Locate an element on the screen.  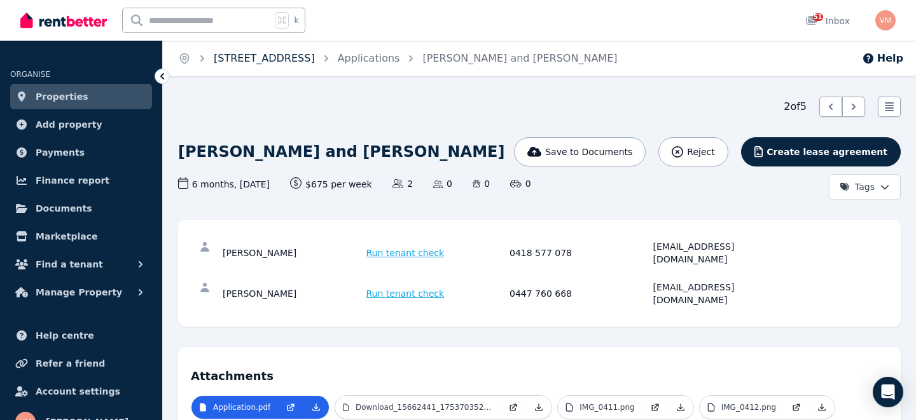
span: 2 of 5 is located at coordinates (795, 107).